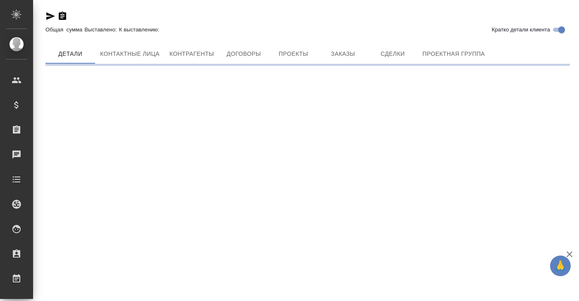 Image resolution: width=579 pixels, height=301 pixels. Describe the element at coordinates (50, 16) in the screenshot. I see `button: Скопировать ссылку для ЯМессенджера` at that location.